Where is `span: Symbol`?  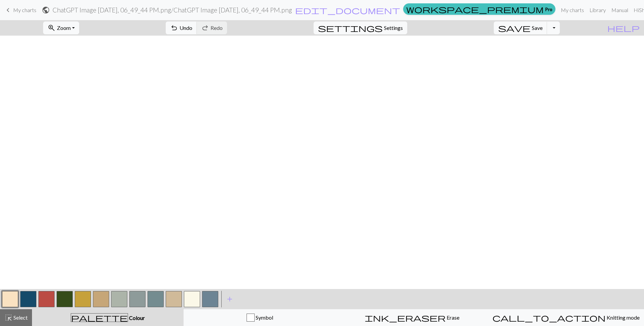
span: Symbol is located at coordinates (264, 317).